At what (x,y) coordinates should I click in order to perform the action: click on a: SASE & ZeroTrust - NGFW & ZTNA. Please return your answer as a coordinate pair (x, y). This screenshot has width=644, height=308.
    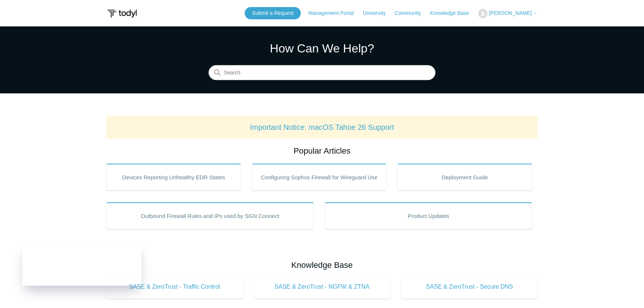
    Looking at the image, I should click on (322, 287).